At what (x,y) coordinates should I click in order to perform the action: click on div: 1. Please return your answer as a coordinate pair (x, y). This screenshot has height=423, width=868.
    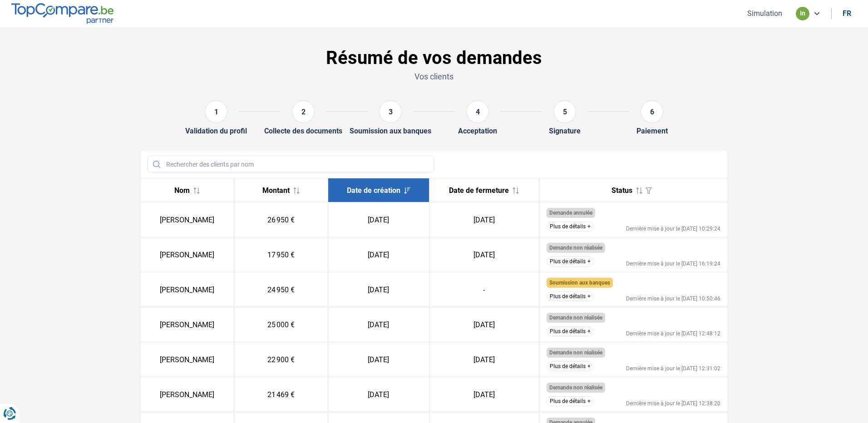
    Looking at the image, I should click on (216, 112).